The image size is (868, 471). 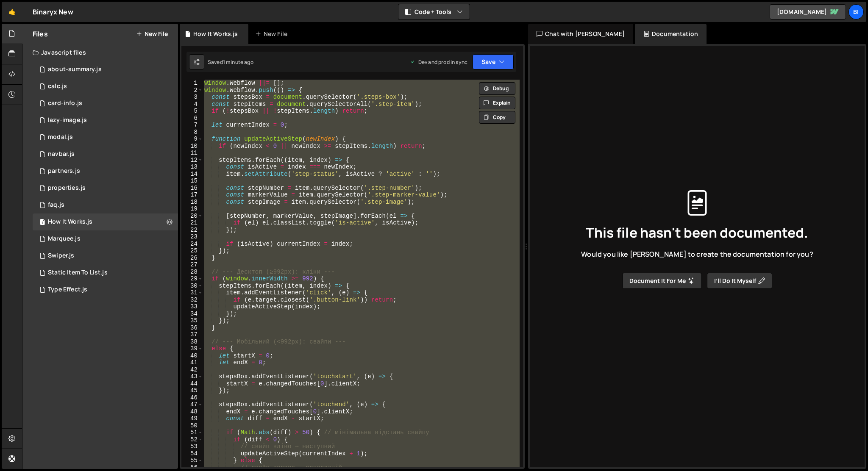 What do you see at coordinates (66, 189) in the screenshot?
I see `div: properties.js` at bounding box center [66, 189].